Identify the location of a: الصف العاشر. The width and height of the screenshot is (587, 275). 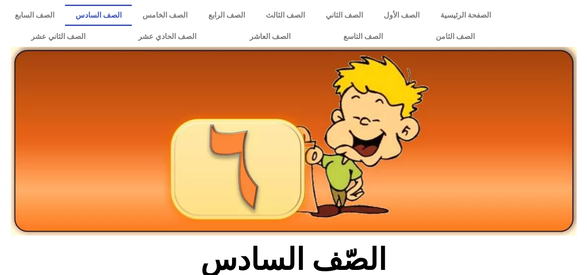
(270, 37).